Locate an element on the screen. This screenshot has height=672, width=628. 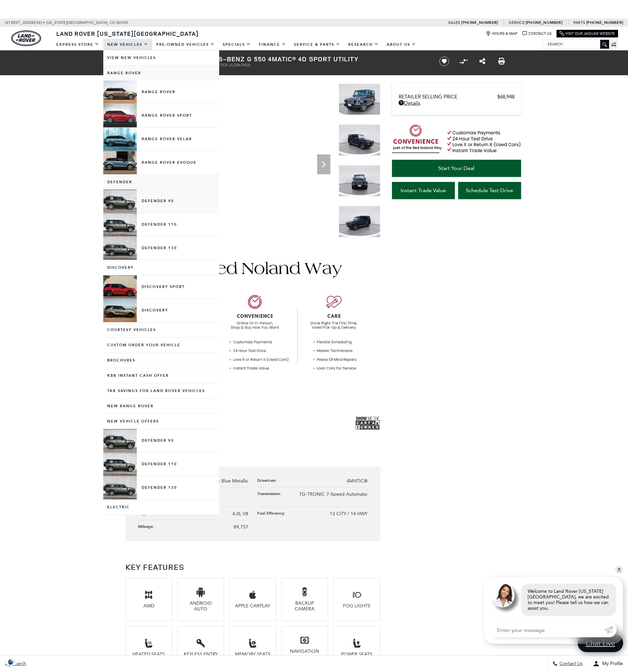
div: Drivetrain: is located at coordinates (269, 480).